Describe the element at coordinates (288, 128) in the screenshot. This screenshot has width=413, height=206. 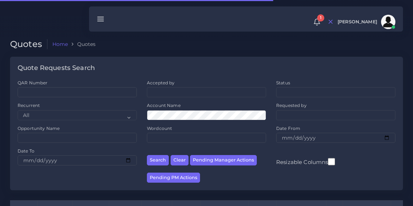
I see `label: Date From` at that location.